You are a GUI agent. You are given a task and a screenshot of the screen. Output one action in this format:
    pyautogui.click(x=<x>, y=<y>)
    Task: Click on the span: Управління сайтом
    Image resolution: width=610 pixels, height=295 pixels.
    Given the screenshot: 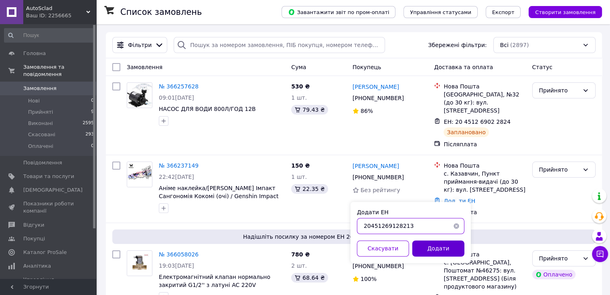 What is the action you would take?
    pyautogui.click(x=49, y=283)
    